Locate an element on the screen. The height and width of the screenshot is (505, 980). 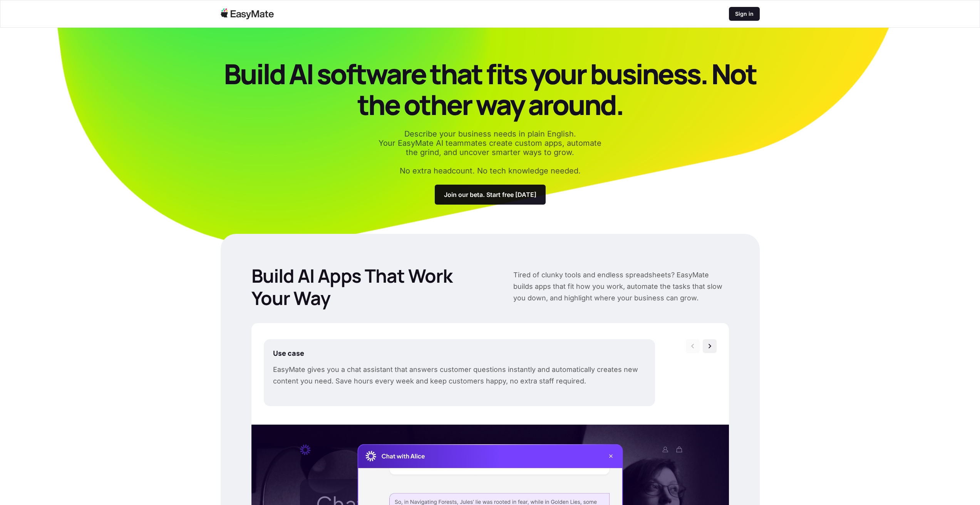
p: Describe your business needs in plain English. Your EasyMate AI teammates create custom apps, aut... is located at coordinates (490, 144).